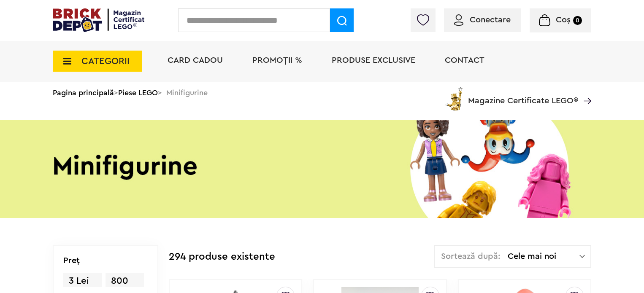  I want to click on span: PROMOȚII %, so click(277, 60).